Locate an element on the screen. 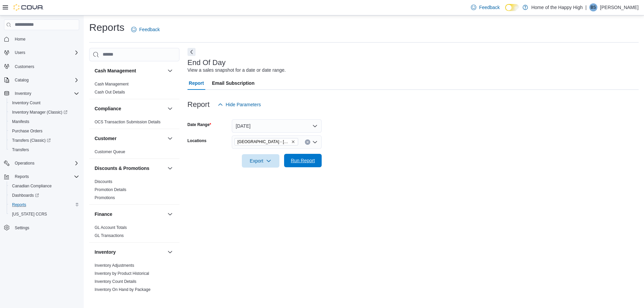 Image resolution: width=644 pixels, height=308 pixels. a: Promotions is located at coordinates (104, 198).